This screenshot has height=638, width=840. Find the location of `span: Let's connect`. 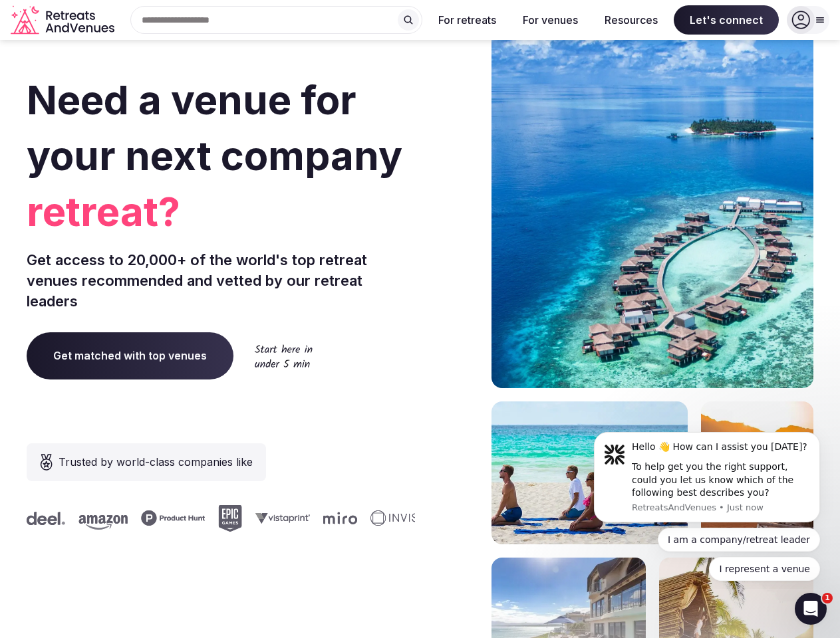

span: Let's connect is located at coordinates (726, 20).